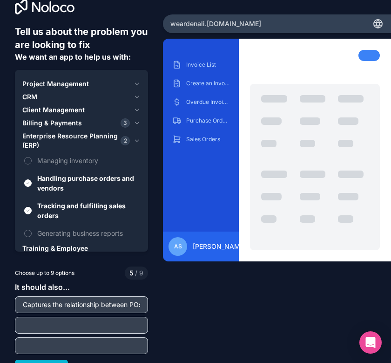 The height and width of the screenshot is (363, 391). Describe the element at coordinates (73, 57) in the screenshot. I see `span: We want an app to help us with:` at that location.